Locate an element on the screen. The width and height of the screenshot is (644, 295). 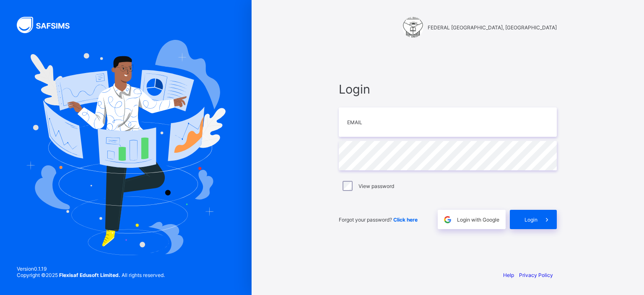
span: Copyright © 2025 All rights reserved. is located at coordinates (91, 275).